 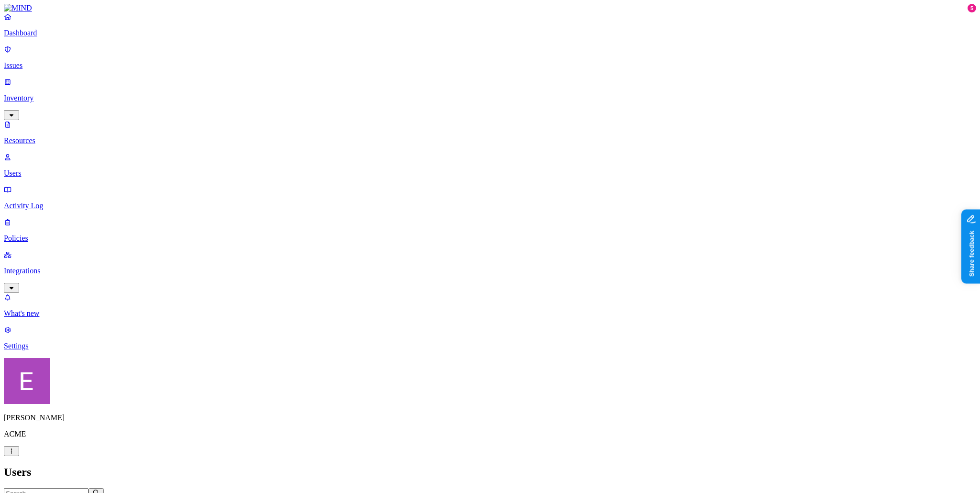 What do you see at coordinates (490, 133) in the screenshot?
I see `a: Resources` at bounding box center [490, 133].